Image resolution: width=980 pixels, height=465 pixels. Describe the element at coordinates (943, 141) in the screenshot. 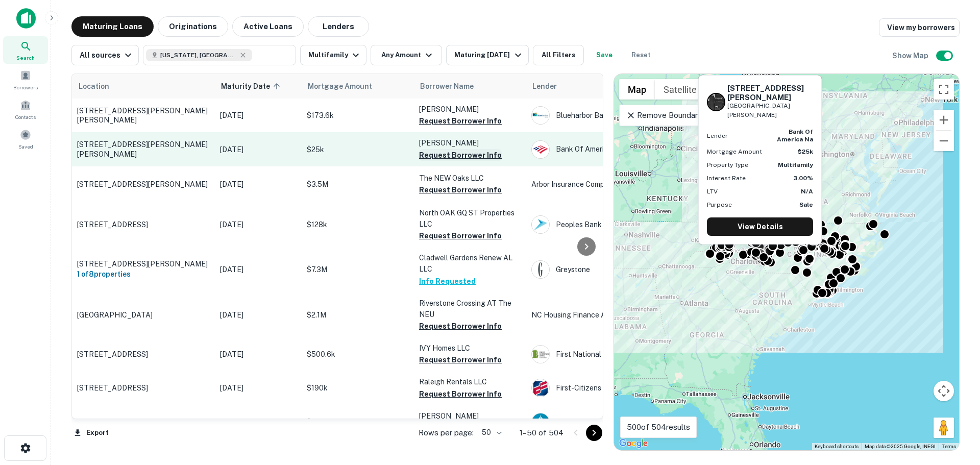

I see `button: Zoom out` at that location.